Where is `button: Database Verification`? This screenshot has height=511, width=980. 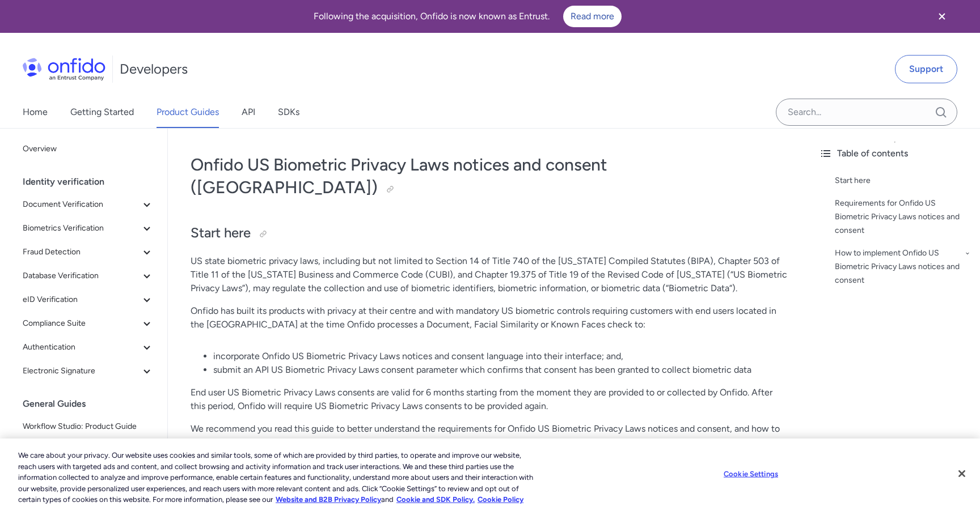
button: Database Verification is located at coordinates (88, 276).